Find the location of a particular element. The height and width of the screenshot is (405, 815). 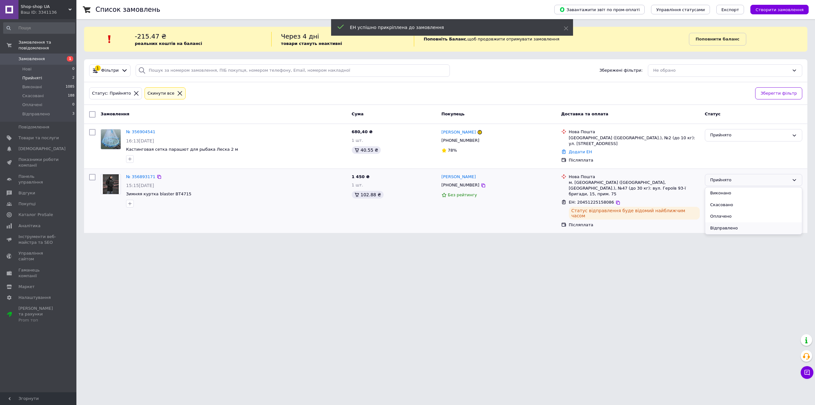

div: Ваш ID: 3341136 is located at coordinates (48, 12).